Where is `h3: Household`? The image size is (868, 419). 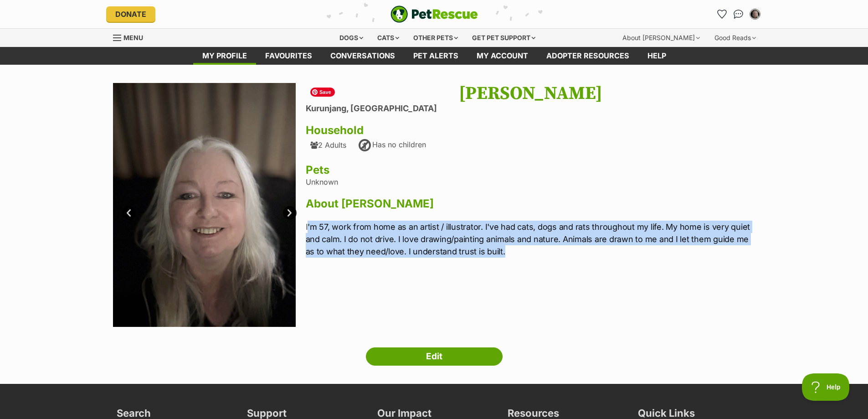
h3: Household is located at coordinates (531, 130).